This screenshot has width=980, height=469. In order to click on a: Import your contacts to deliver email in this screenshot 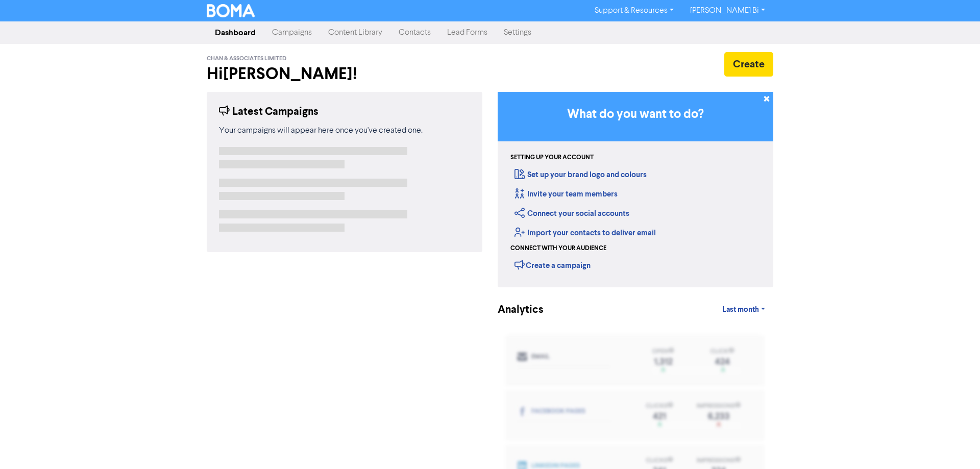, I will do `click(585, 233)`.